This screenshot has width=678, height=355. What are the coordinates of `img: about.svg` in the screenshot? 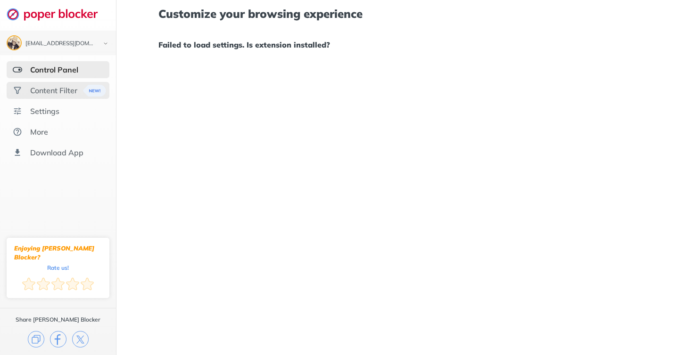 It's located at (17, 132).